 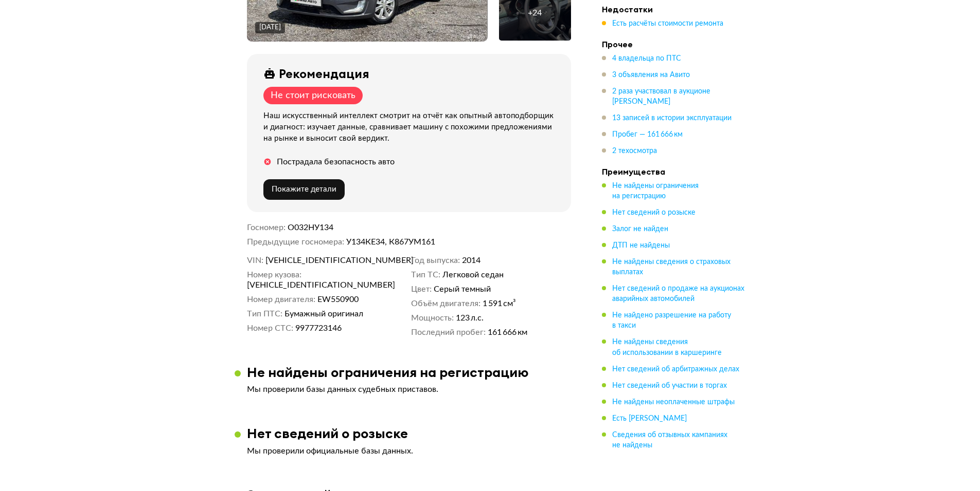 I want to click on dt: Последний пробег, so click(x=448, y=332).